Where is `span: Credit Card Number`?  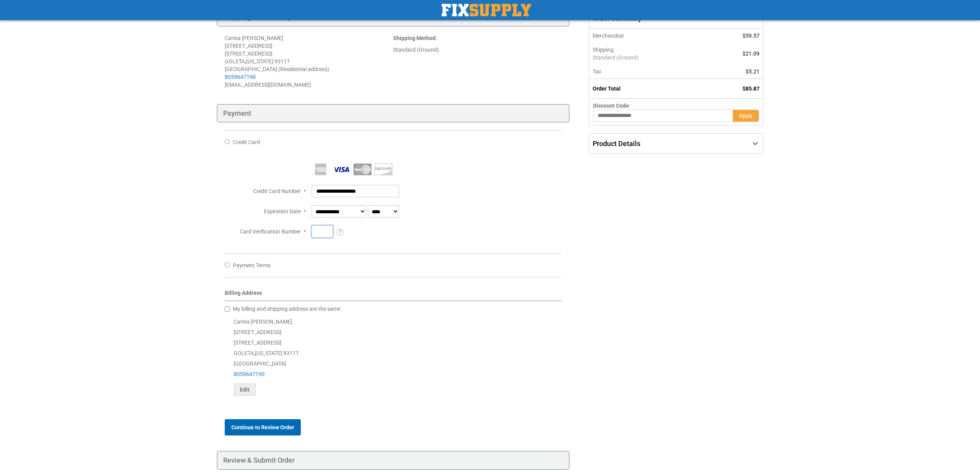 span: Credit Card Number is located at coordinates (277, 191).